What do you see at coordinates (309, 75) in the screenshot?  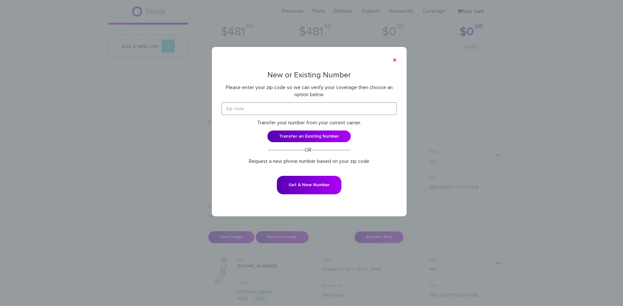 I see `h3: New or Existing Number` at bounding box center [309, 75].